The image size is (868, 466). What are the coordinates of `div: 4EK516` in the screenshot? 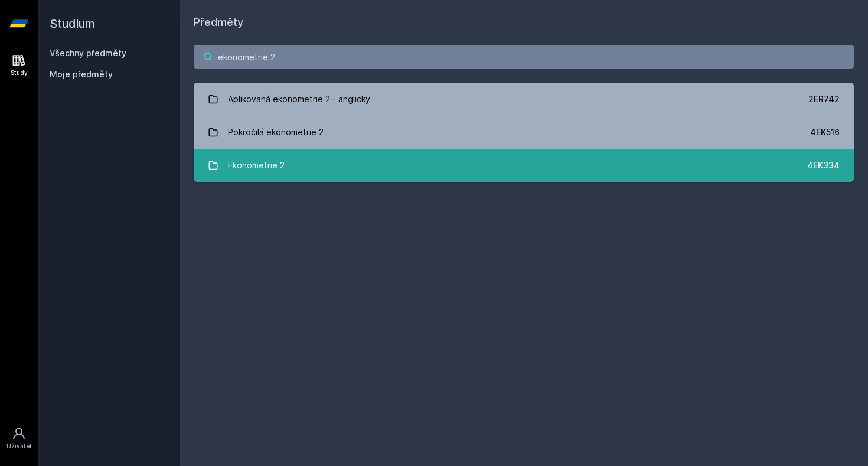 It's located at (825, 132).